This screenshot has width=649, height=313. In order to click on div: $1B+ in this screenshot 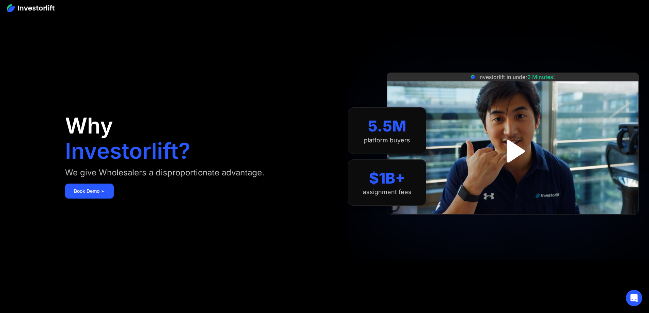, I will do `click(387, 178)`.